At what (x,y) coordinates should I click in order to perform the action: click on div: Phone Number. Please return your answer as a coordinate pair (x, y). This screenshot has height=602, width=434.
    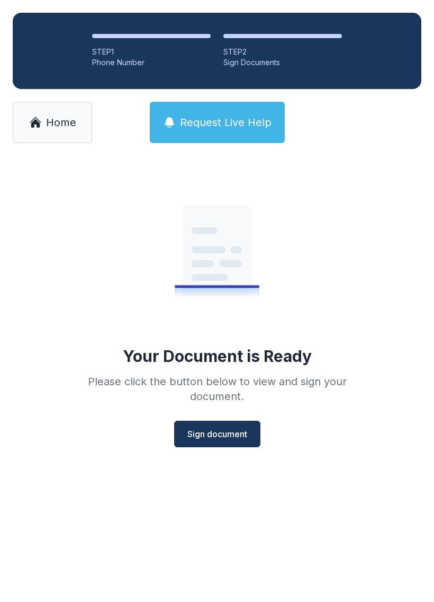
    Looking at the image, I should click on (152, 63).